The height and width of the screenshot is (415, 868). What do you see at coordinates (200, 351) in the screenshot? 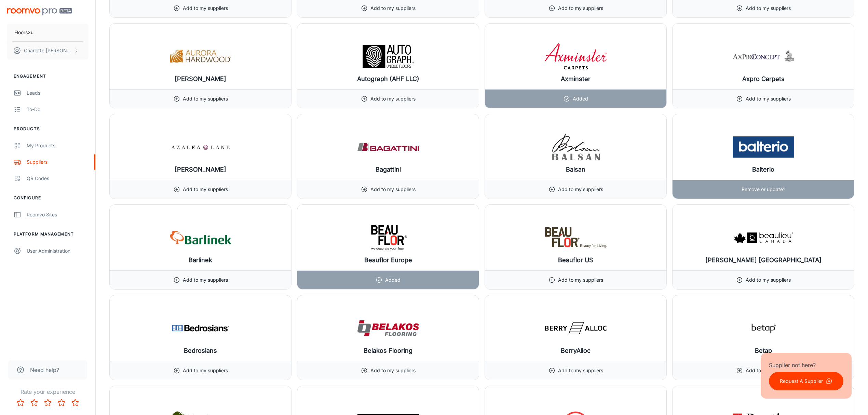
I see `h6: Bedrosians` at bounding box center [200, 351].